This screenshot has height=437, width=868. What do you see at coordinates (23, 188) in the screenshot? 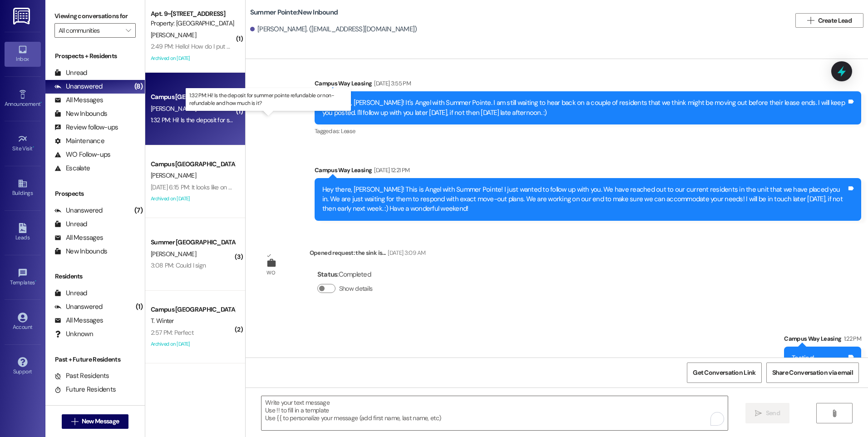
I see `a: Buildings` at bounding box center [23, 188].